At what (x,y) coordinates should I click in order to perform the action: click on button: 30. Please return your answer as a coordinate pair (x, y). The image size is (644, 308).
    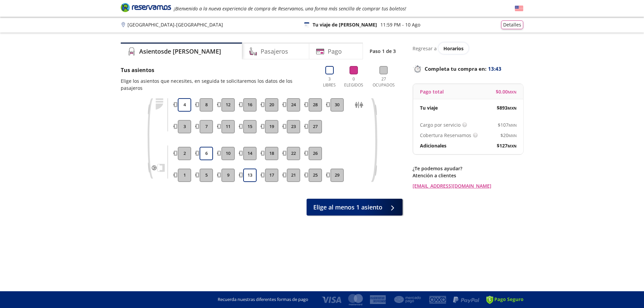
    Looking at the image, I should click on (337, 105).